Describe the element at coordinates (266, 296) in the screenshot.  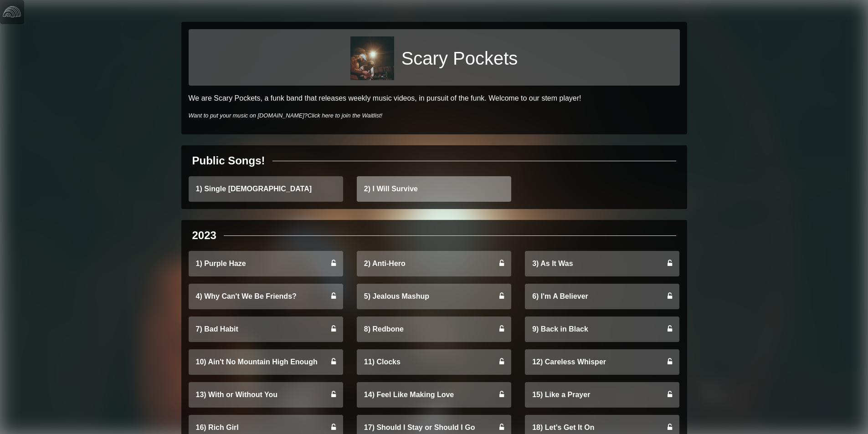
I see `a: 4) Why Can't We Be Friends?` at that location.